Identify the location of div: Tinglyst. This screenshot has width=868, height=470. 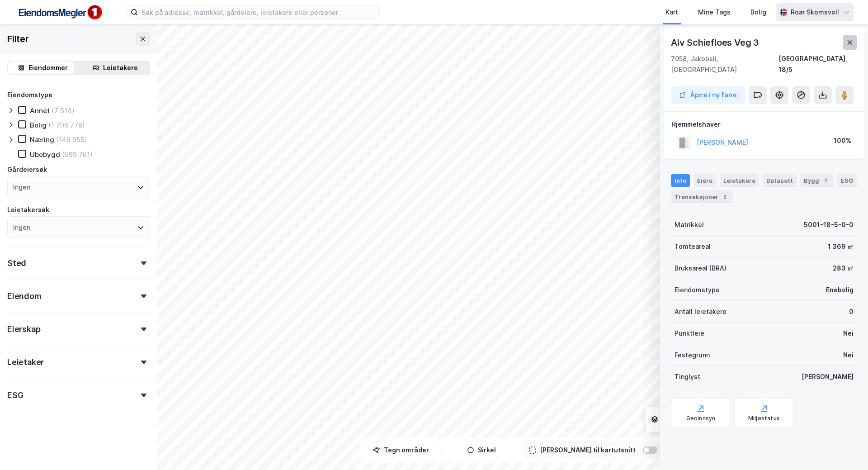
(687, 377).